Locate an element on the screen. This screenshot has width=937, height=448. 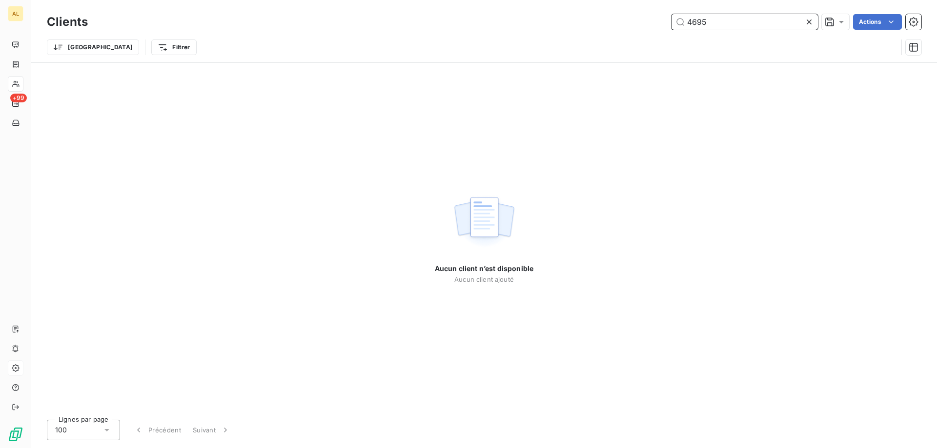
input: Rechercher is located at coordinates (744, 22).